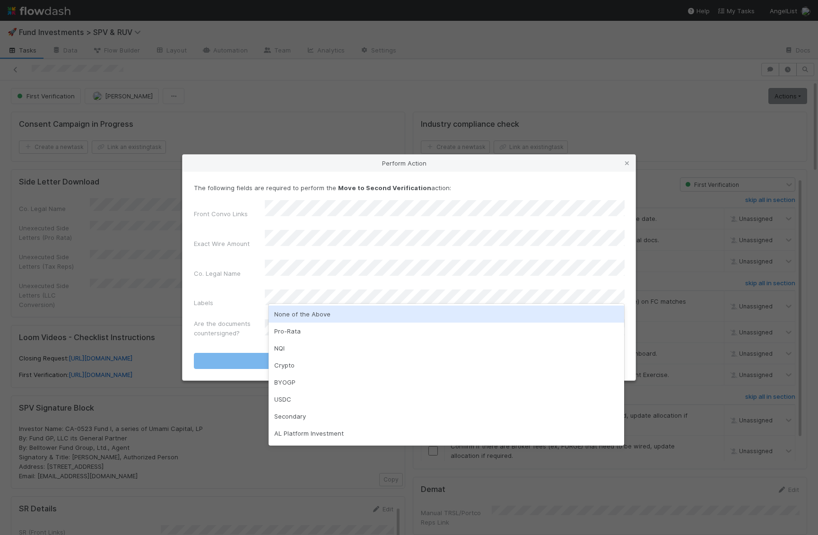 This screenshot has height=535, width=818. What do you see at coordinates (409, 188) in the screenshot?
I see `p: The following fields are required to perform the action:` at bounding box center [409, 188].